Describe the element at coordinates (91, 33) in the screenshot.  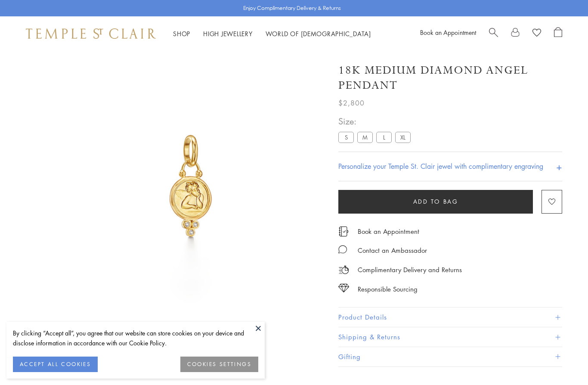
I see `img: Temple St. Clair` at that location.